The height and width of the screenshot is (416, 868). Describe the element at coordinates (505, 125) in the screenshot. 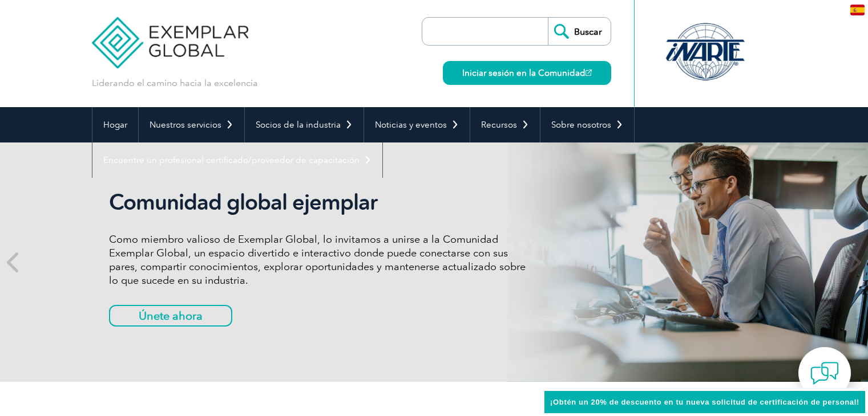

I see `a: Recursos` at that location.